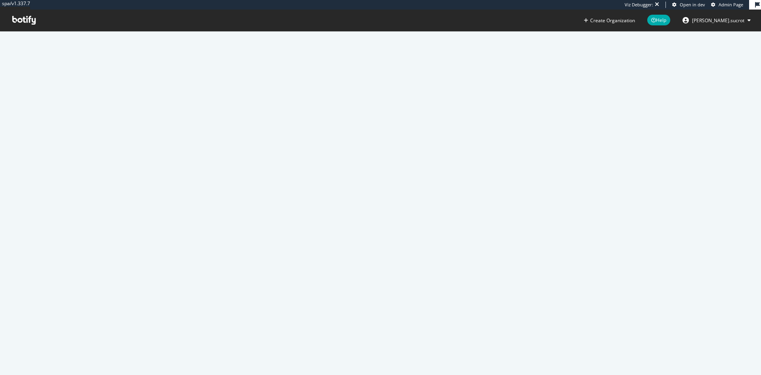  Describe the element at coordinates (659, 20) in the screenshot. I see `span: Help` at that location.